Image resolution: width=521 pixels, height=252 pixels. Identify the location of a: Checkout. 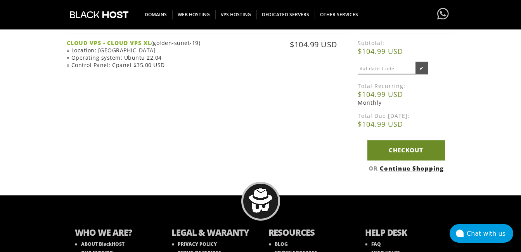
(406, 150).